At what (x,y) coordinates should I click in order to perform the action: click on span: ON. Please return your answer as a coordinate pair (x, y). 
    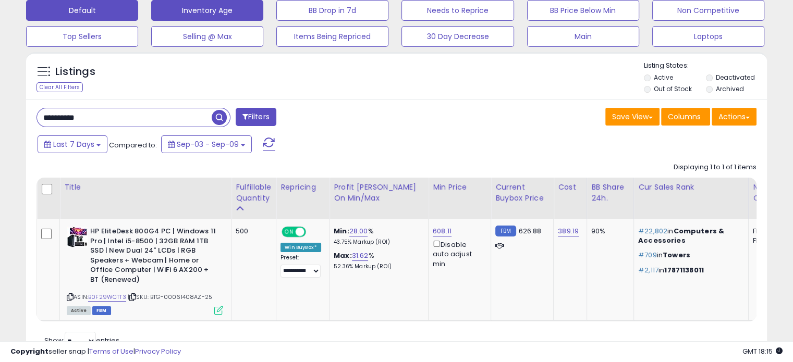
    Looking at the image, I should click on (289, 232).